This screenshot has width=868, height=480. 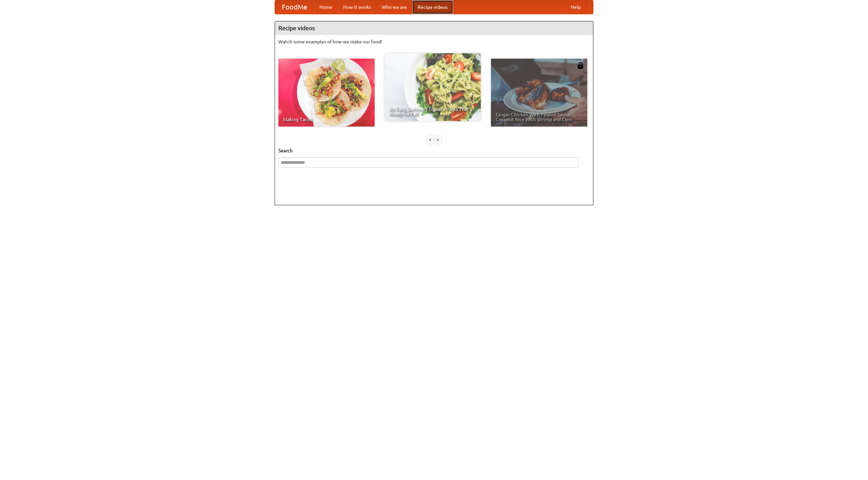 I want to click on h5: Search, so click(x=434, y=151).